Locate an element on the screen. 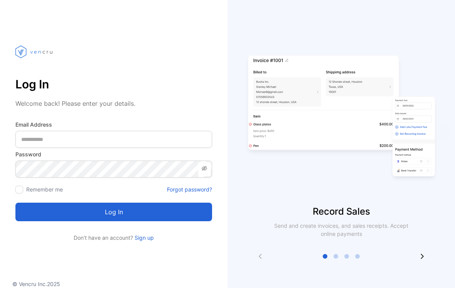 The image size is (455, 288). p: Record Sales is located at coordinates (341, 211).